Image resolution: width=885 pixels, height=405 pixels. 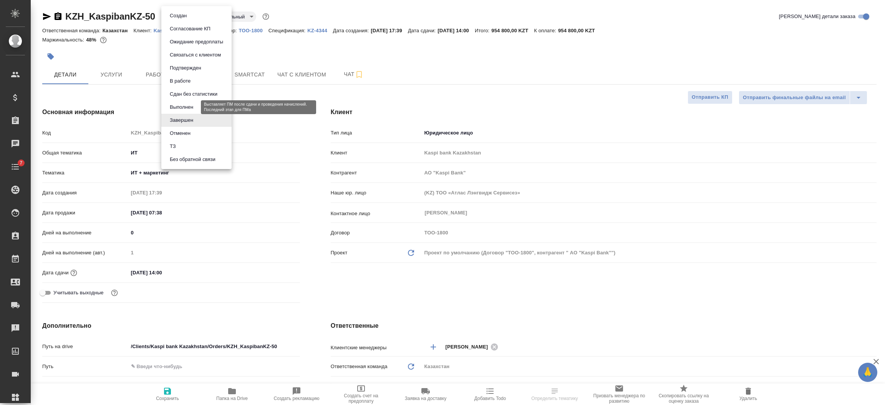 I want to click on button: Связаться с клиентом, so click(x=195, y=55).